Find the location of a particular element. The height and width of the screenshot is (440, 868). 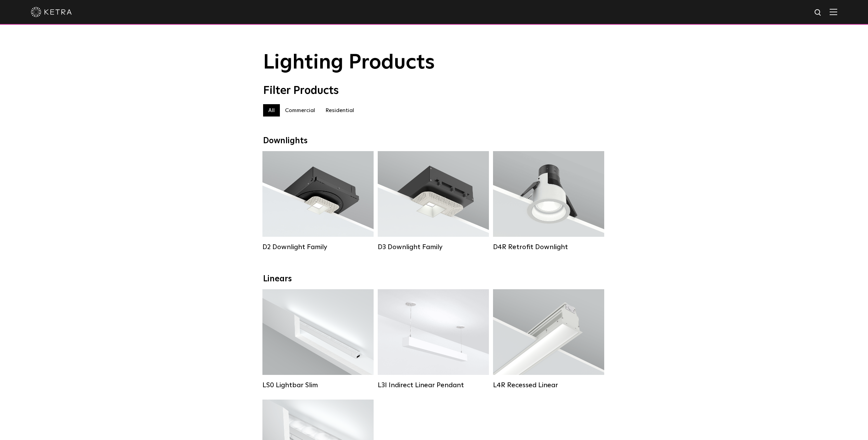

a: LS0 Lightbar Slim Lumen Output:200 / 350Colors:White / BlackControl:X96 Controller is located at coordinates (318, 339).